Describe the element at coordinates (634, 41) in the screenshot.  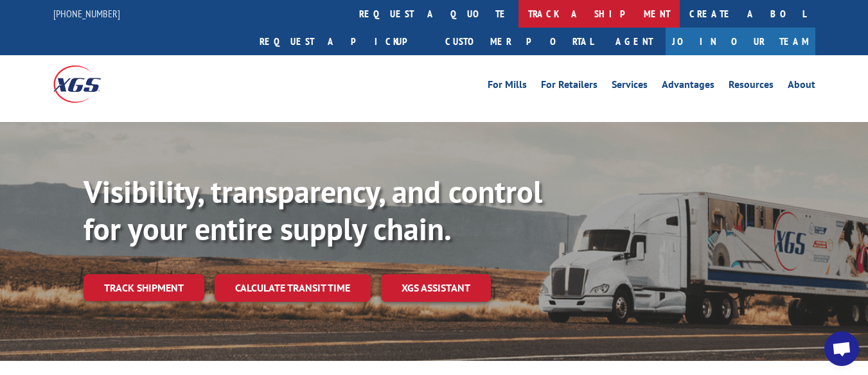
I see `a: Agent` at that location.